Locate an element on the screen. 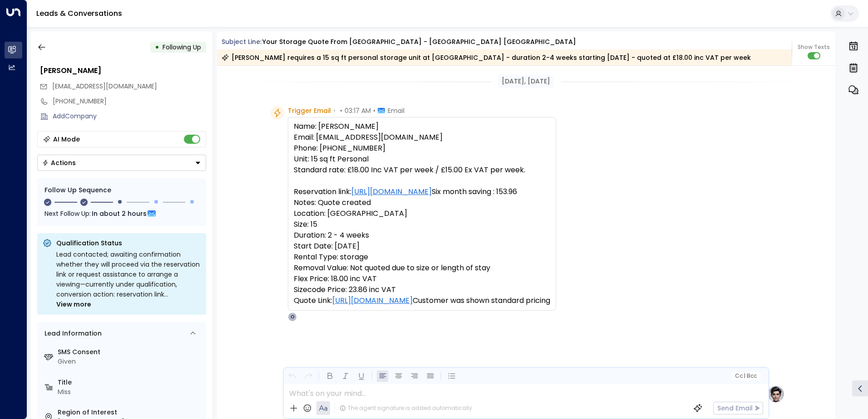 The width and height of the screenshot is (868, 419). span: Subject Line: is located at coordinates (242, 42).